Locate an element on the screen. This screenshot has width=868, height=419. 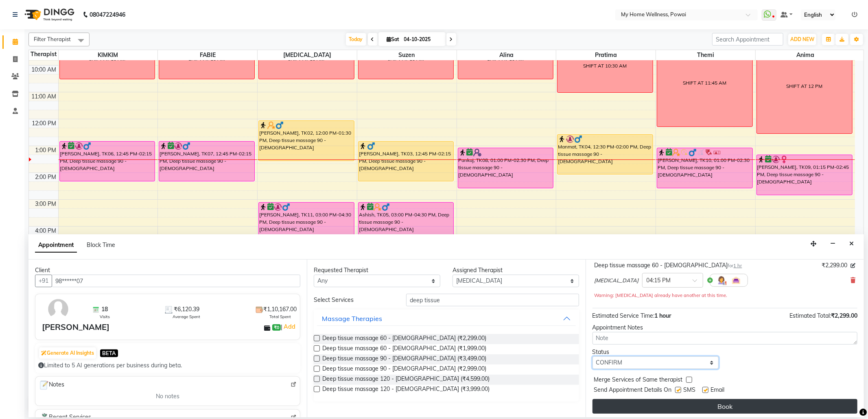
button: Generate AI Insights is located at coordinates (67, 353).